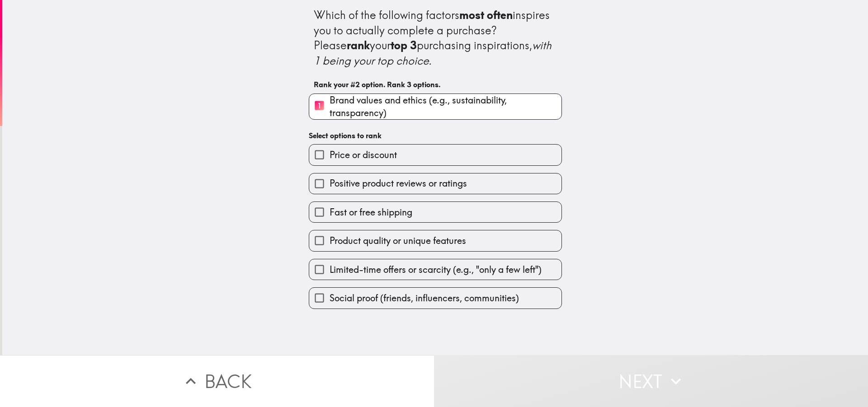 This screenshot has width=868, height=407. What do you see at coordinates (435, 107) in the screenshot?
I see `button: 1Brand values and ethics (e.g., sustainability, transparency)` at bounding box center [435, 107].